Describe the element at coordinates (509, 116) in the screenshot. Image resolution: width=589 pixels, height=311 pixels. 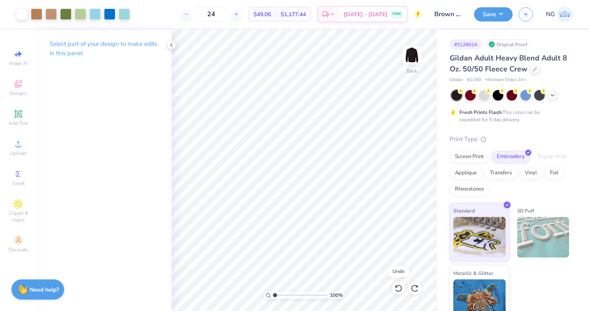
I see `div: This color can be expedited for 5 day delivery.` at that location.